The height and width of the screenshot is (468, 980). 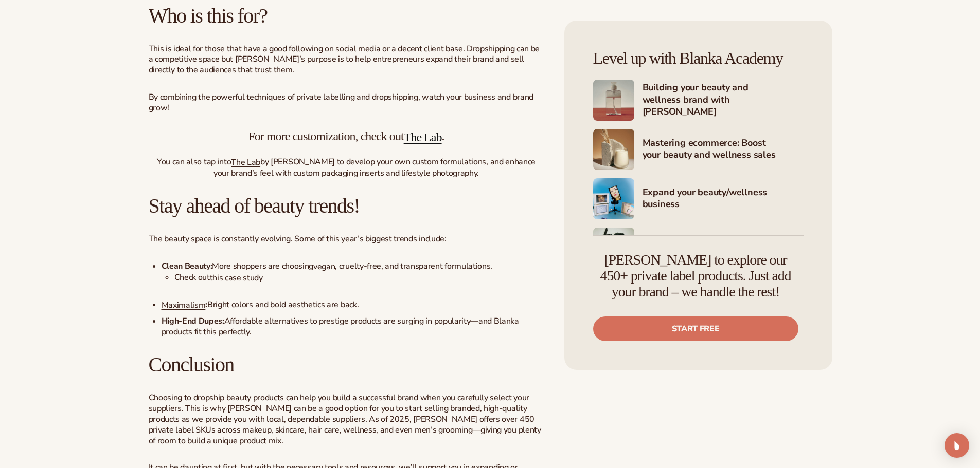 I want to click on p: By combining the powerful techniques of private labelling and dropshipping, watch your business a..., so click(x=346, y=103).